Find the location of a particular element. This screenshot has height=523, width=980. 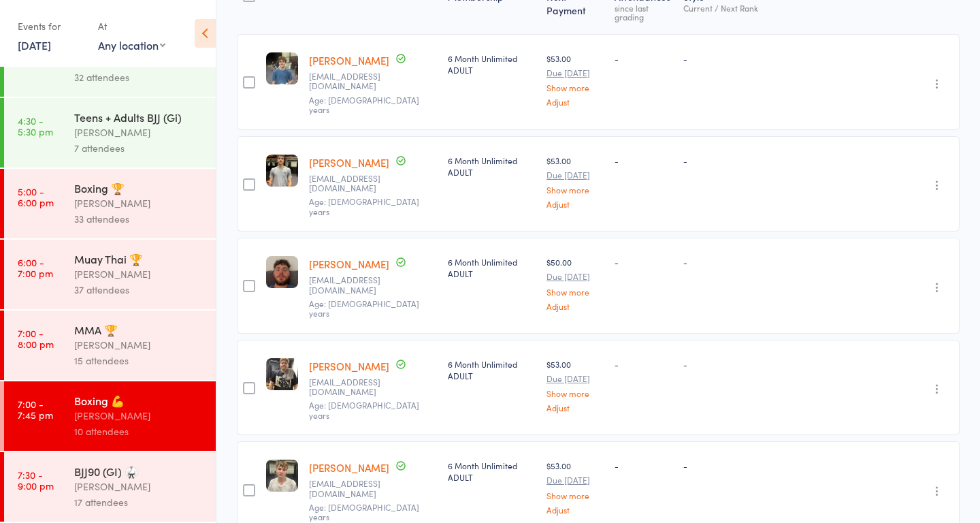

time: 7:30 - 9:00 pm is located at coordinates (35, 480).